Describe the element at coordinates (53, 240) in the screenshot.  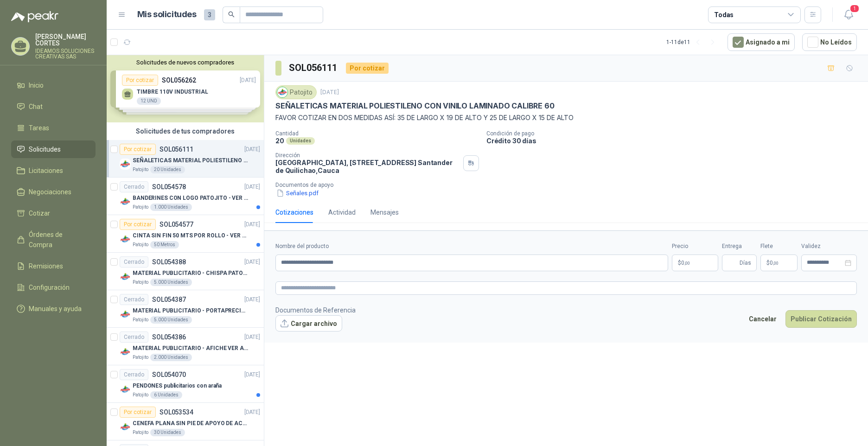
I see `a: Órdenes de Compra` at that location.